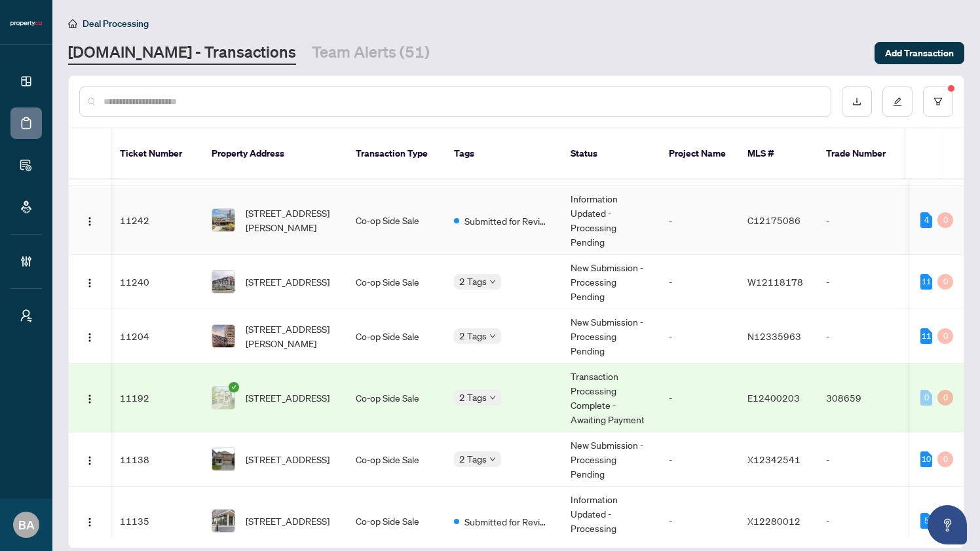  Describe the element at coordinates (774, 220) in the screenshot. I see `span: C12175086` at that location.